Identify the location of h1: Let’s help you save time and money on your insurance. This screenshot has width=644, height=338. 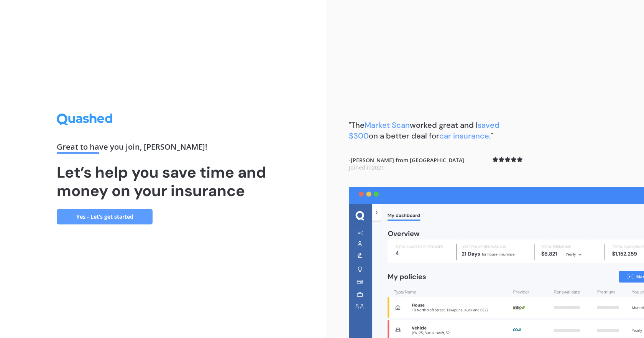
(163, 182).